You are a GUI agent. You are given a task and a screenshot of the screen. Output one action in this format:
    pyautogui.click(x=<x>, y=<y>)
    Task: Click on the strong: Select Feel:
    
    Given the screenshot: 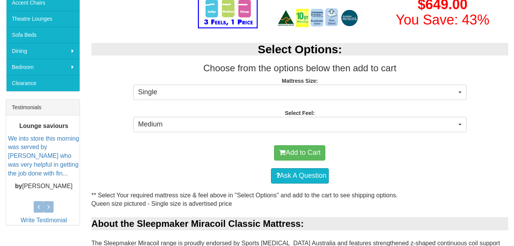 What is the action you would take?
    pyautogui.click(x=299, y=113)
    